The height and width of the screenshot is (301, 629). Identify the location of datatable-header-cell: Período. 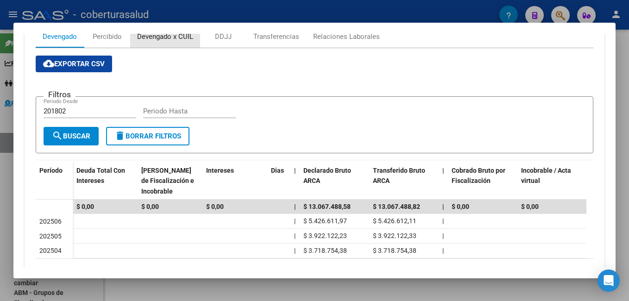
(54, 180).